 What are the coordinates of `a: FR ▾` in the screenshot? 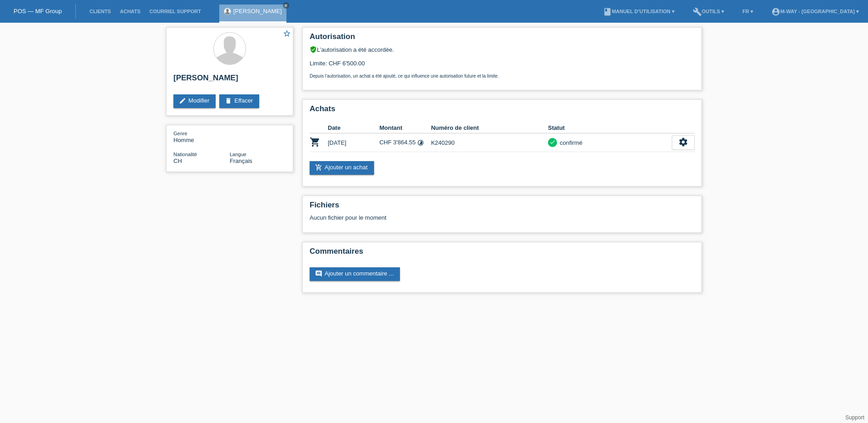 It's located at (748, 11).